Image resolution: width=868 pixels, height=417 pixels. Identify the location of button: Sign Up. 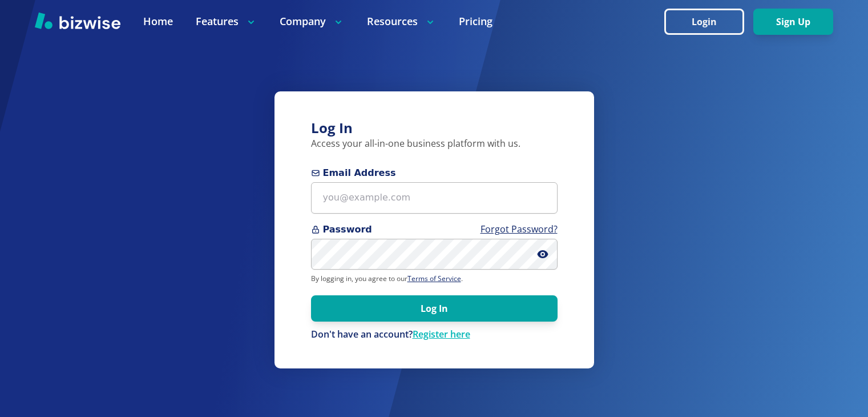
(793, 22).